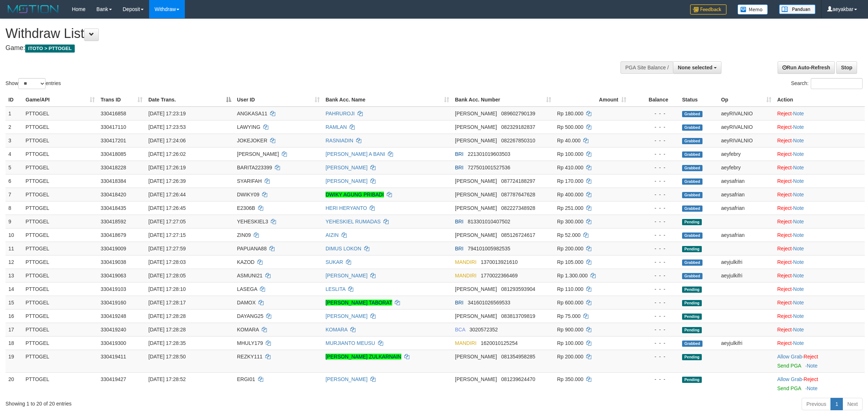 The height and width of the screenshot is (419, 868). Describe the element at coordinates (519, 316) in the screenshot. I see `span: Copy 083813709819 to clipboard` at that location.